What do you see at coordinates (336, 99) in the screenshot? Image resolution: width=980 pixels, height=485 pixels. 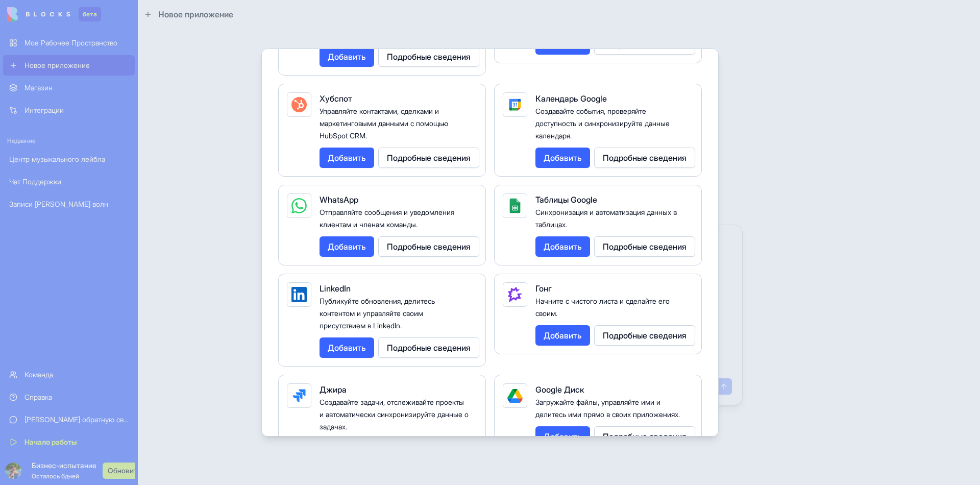 I see `span: Хубспот` at bounding box center [336, 99].